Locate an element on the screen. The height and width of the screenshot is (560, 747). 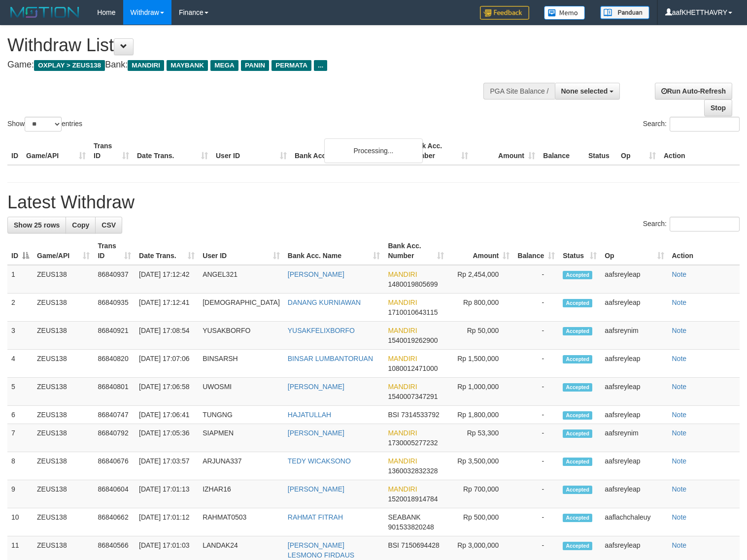
td: 5 is located at coordinates (20, 391).